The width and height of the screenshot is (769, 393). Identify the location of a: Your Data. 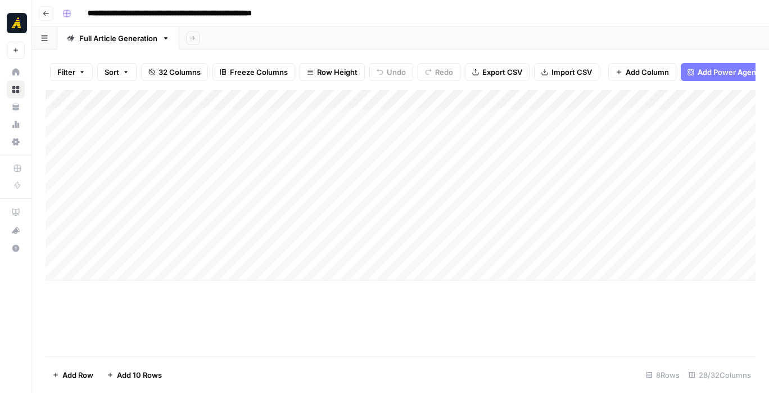
(16, 107).